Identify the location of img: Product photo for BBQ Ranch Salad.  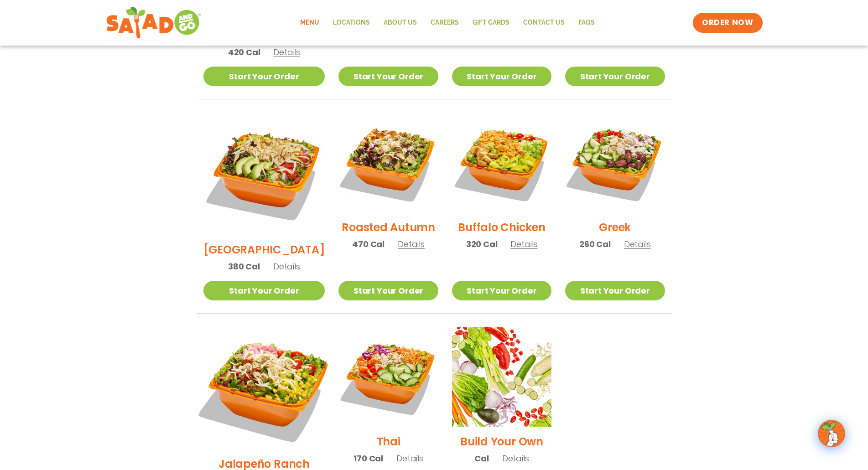
(264, 174).